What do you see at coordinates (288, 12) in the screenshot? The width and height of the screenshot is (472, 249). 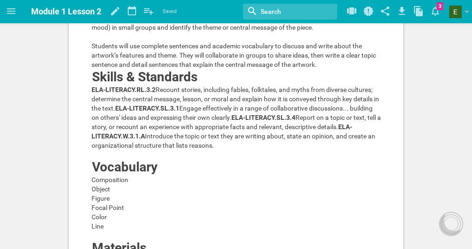 I see `input: Search` at bounding box center [288, 12].